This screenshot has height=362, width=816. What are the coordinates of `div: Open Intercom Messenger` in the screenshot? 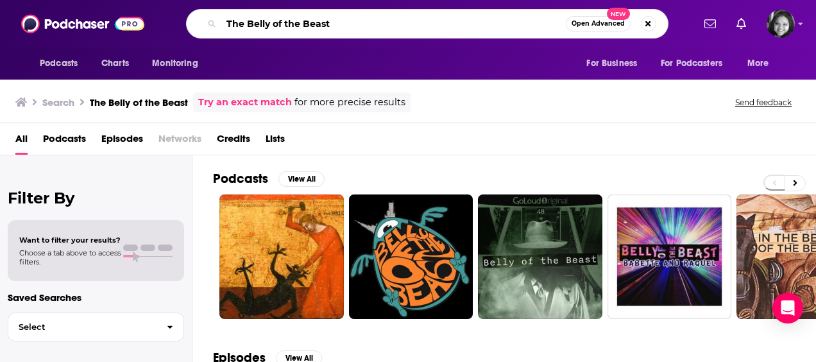 It's located at (788, 308).